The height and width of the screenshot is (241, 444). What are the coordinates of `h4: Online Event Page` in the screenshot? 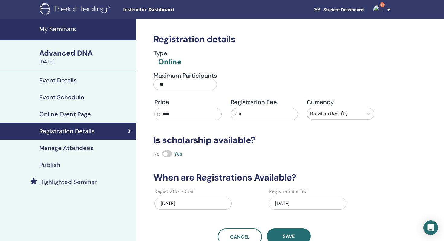 It's located at (65, 114).